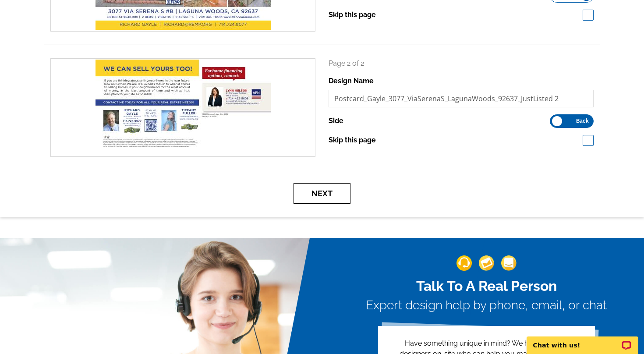 Image resolution: width=644 pixels, height=354 pixels. I want to click on label: Design Name, so click(351, 81).